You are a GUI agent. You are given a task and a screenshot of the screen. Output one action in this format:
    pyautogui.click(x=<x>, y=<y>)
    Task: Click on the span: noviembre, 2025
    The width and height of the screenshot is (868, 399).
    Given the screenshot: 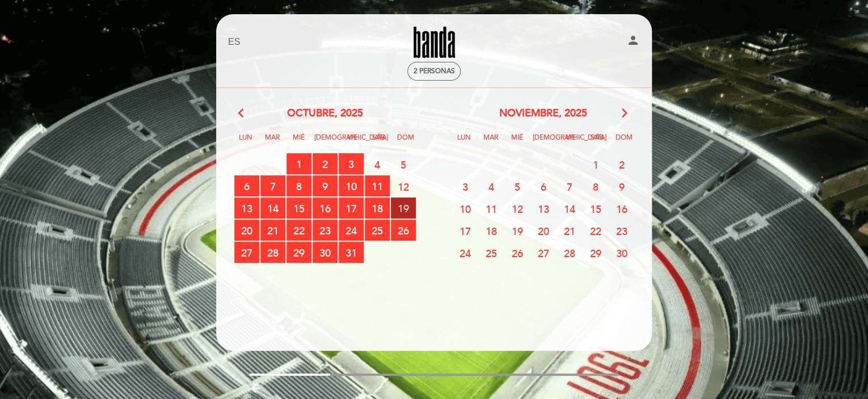 What is the action you would take?
    pyautogui.click(x=543, y=114)
    